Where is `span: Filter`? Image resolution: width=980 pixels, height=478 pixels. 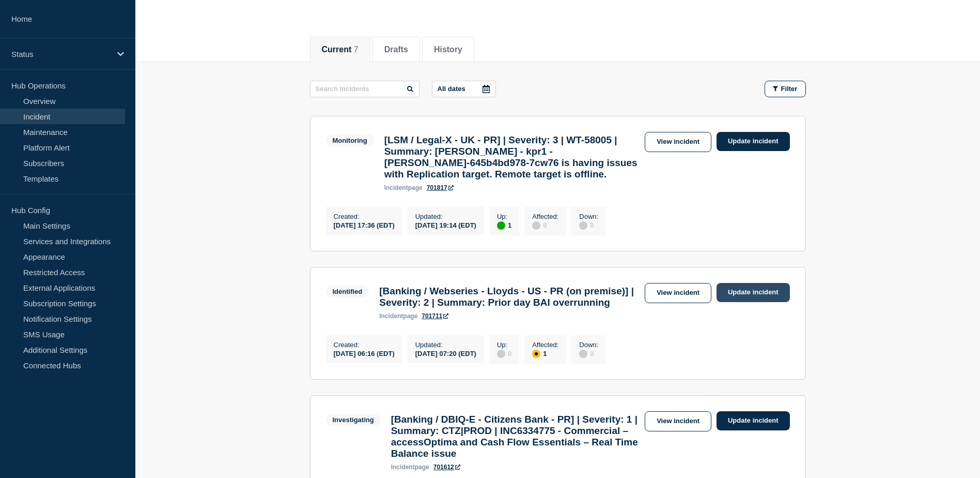 span: Filter is located at coordinates (789, 88).